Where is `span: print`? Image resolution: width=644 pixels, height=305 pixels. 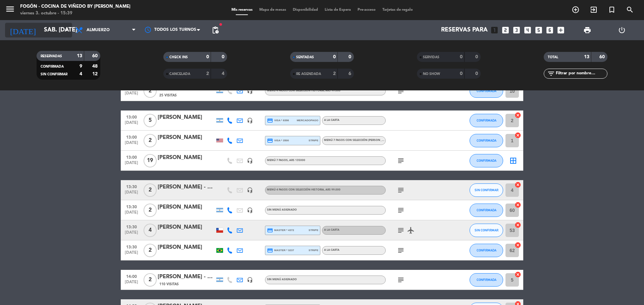
span: print is located at coordinates (587, 30).